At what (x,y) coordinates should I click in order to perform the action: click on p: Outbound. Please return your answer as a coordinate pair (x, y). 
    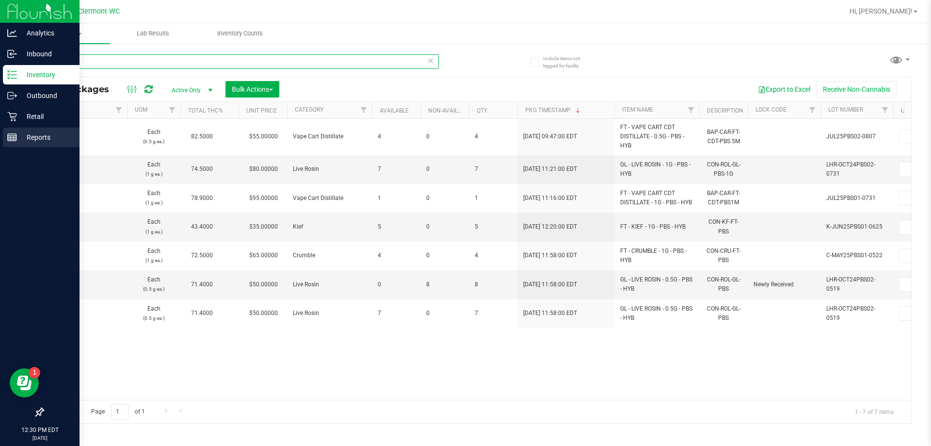
    Looking at the image, I should click on (46, 96).